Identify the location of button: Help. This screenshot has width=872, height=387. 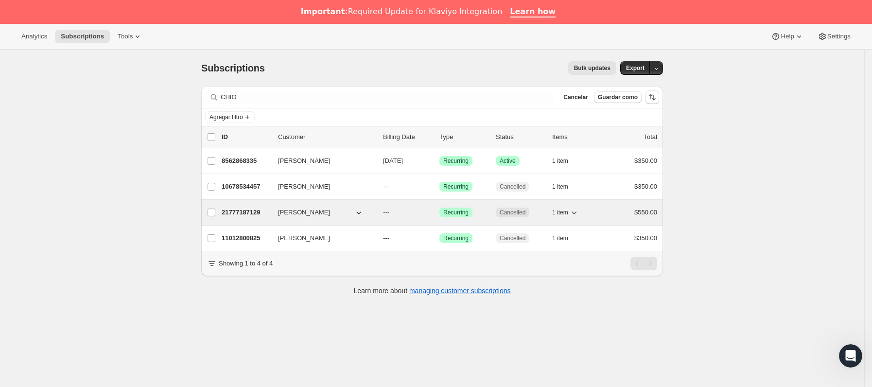
(787, 36).